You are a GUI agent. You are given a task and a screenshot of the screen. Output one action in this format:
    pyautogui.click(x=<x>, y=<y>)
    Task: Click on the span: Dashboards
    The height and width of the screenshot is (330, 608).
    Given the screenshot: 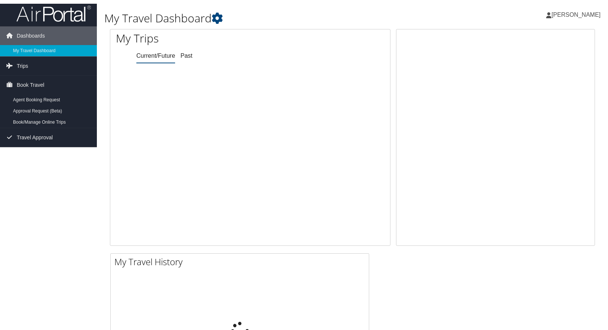 What is the action you would take?
    pyautogui.click(x=31, y=36)
    